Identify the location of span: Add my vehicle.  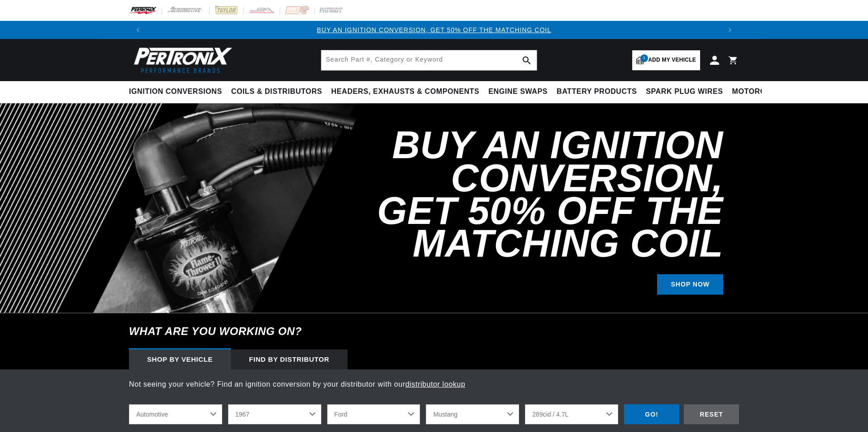
(672, 60).